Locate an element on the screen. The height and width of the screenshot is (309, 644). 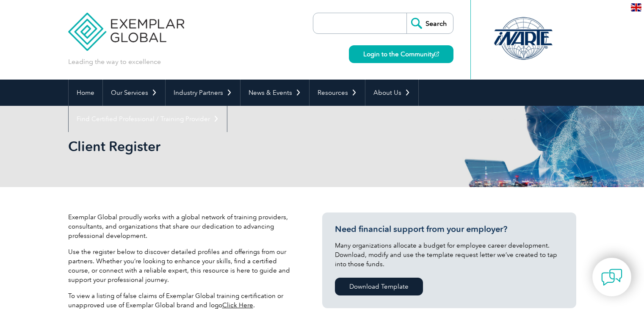
a: Home is located at coordinates (86, 93).